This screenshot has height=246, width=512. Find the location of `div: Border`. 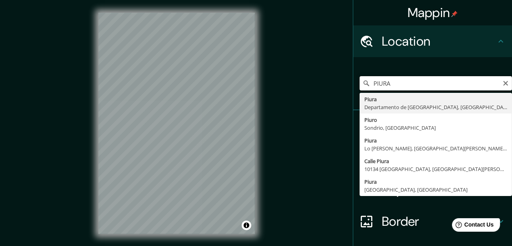

div: Border is located at coordinates (433, 221).